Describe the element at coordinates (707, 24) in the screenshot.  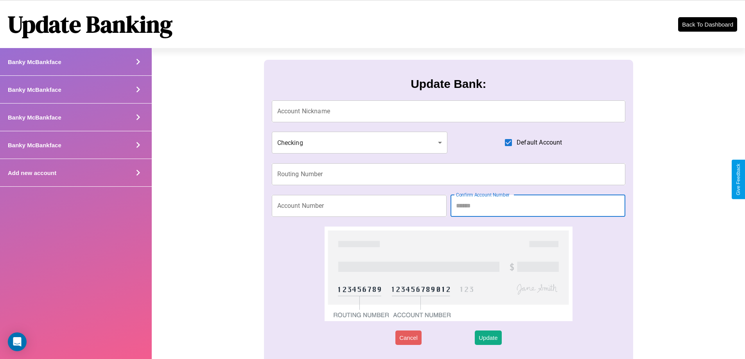
I see `button: Back To Dashboard` at that location.